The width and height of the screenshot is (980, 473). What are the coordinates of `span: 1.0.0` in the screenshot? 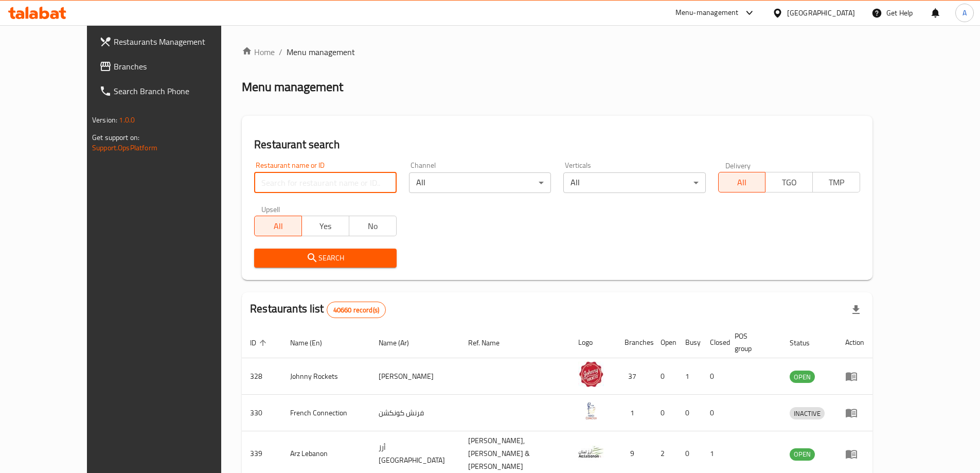 It's located at (126, 120).